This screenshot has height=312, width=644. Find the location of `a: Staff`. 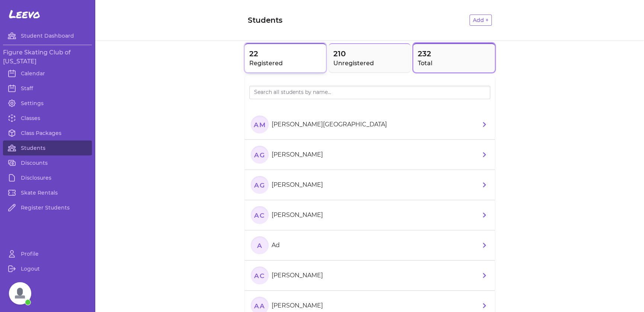

a: Staff is located at coordinates (47, 88).